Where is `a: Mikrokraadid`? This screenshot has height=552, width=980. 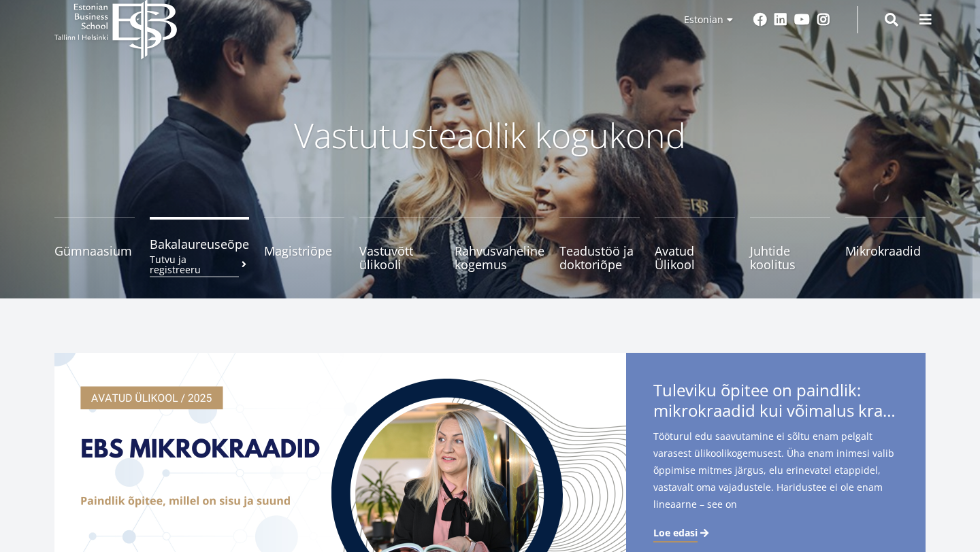
a: Mikrokraadid is located at coordinates (885, 244).